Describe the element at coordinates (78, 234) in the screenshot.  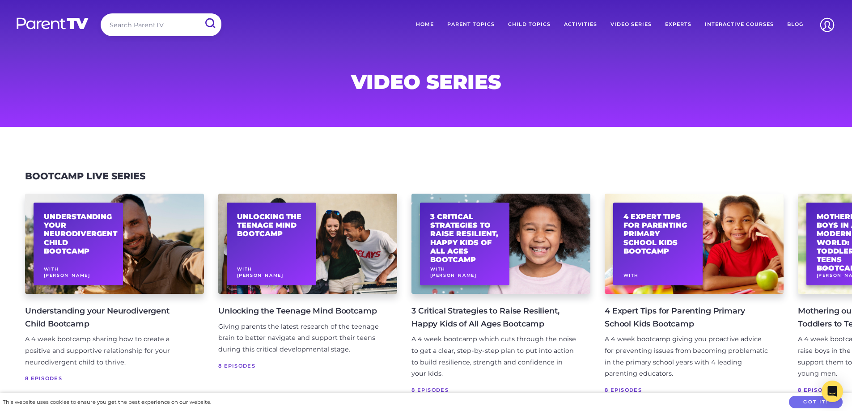
I see `h2: Understanding your Neurodivergent Child Bootcamp` at that location.